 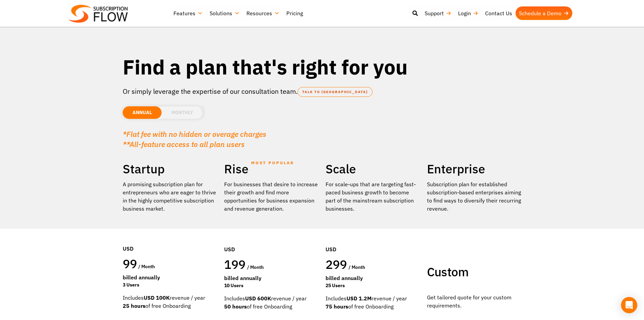 What do you see at coordinates (170, 284) in the screenshot?
I see `div: 3 Users` at bounding box center [170, 284].